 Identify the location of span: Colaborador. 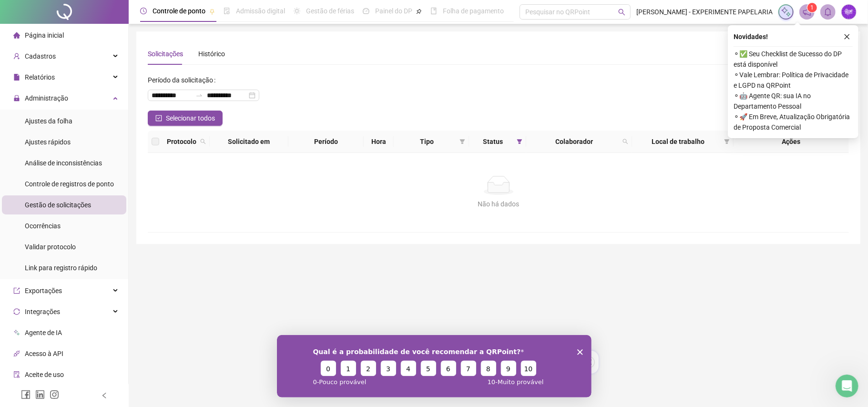
(575, 141).